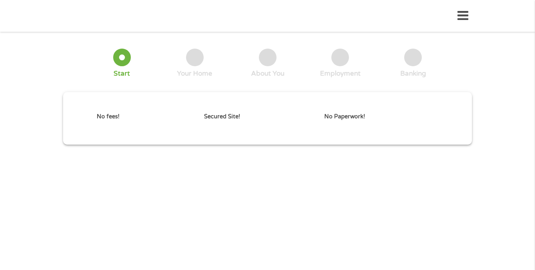 Image resolution: width=535 pixels, height=270 pixels. I want to click on div: Your Home, so click(195, 74).